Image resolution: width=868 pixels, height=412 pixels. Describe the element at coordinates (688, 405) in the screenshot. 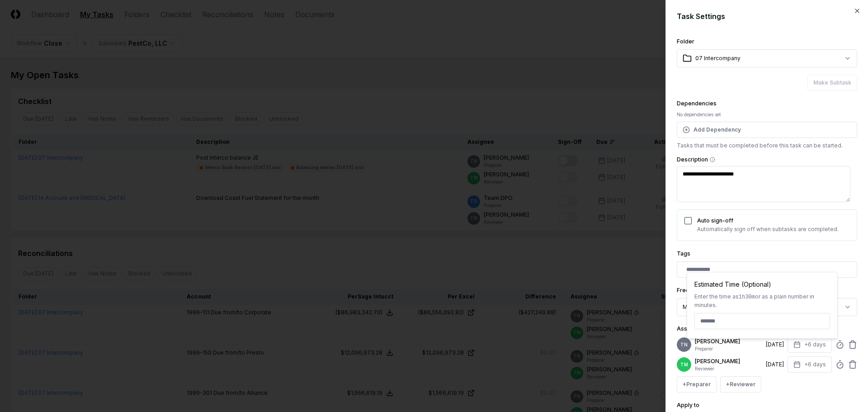

I see `label: Apply to` at that location.